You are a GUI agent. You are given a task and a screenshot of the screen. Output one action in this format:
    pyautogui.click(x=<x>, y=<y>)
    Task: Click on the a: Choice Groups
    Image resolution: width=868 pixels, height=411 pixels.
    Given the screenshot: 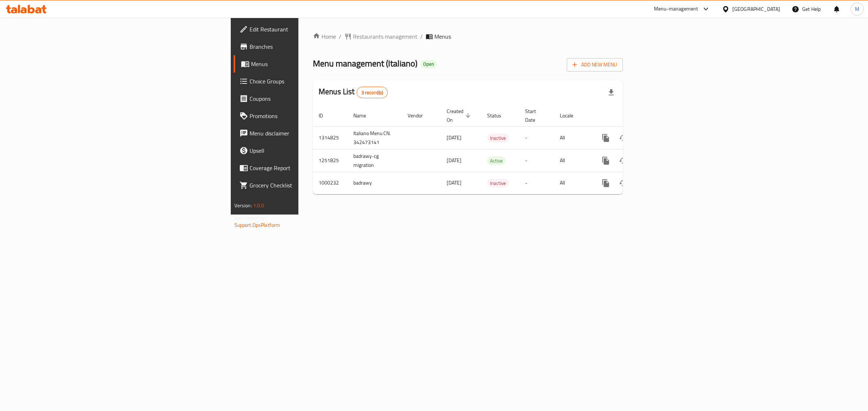 What is the action you would take?
    pyautogui.click(x=305, y=82)
    